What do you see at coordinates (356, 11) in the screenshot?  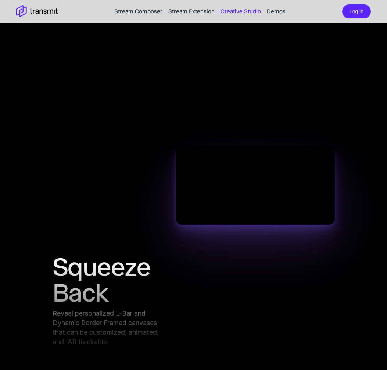 I see `button: Log in` at bounding box center [356, 11].